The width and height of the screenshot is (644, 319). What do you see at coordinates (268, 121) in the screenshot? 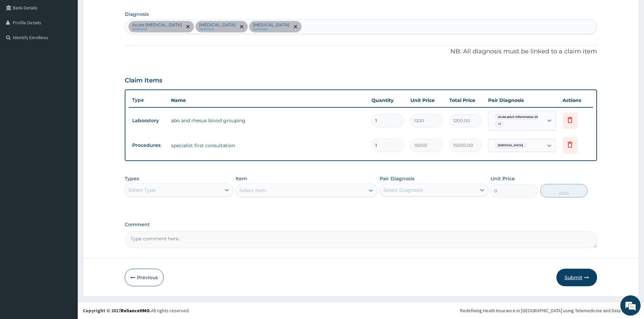
I see `td: abo and rhesus blood grouping` at bounding box center [268, 121].